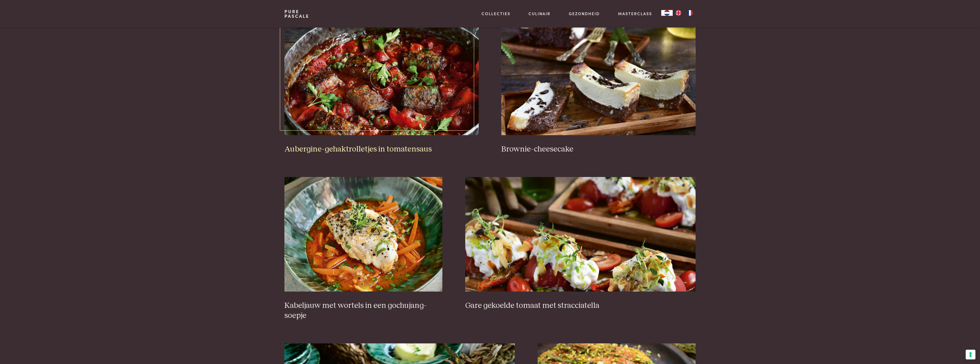 The width and height of the screenshot is (980, 364). Describe the element at coordinates (690, 13) in the screenshot. I see `a: FR` at that location.